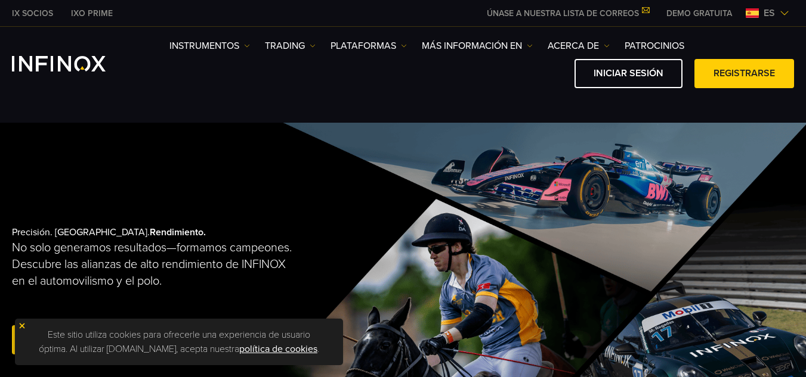 This screenshot has width=806, height=377. I want to click on img: yellow close icon, so click(22, 326).